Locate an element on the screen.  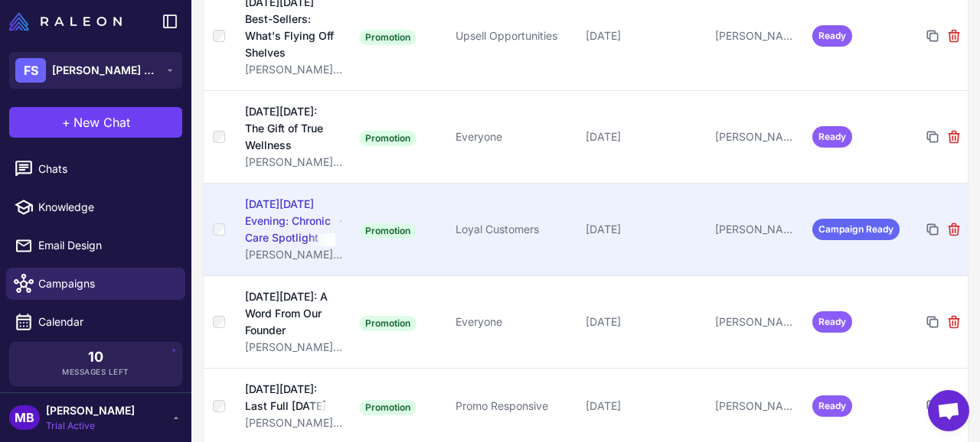
a: Calendar is located at coordinates (96, 322).